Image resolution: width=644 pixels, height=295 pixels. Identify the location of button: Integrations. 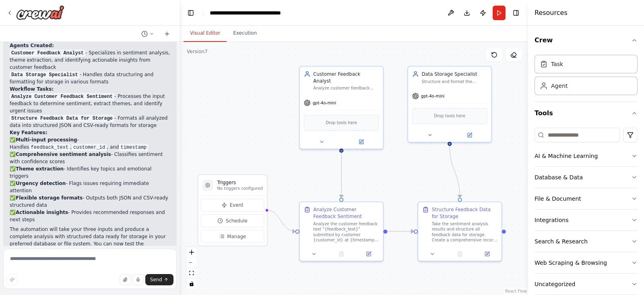
(586, 220).